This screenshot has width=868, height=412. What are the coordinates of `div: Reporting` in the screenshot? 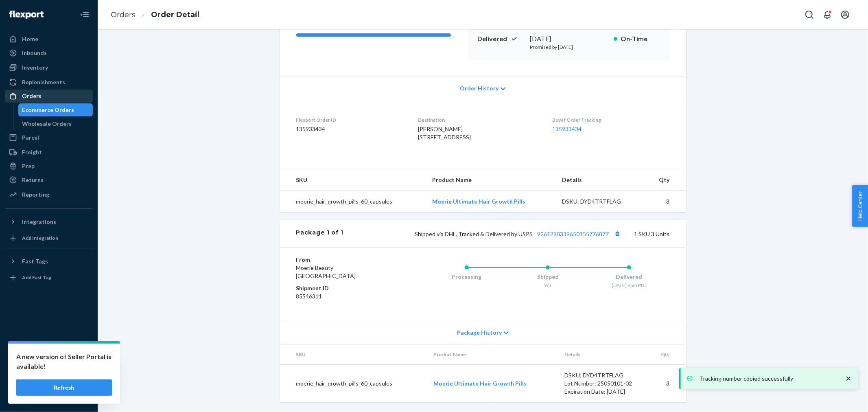 It's located at (36, 195).